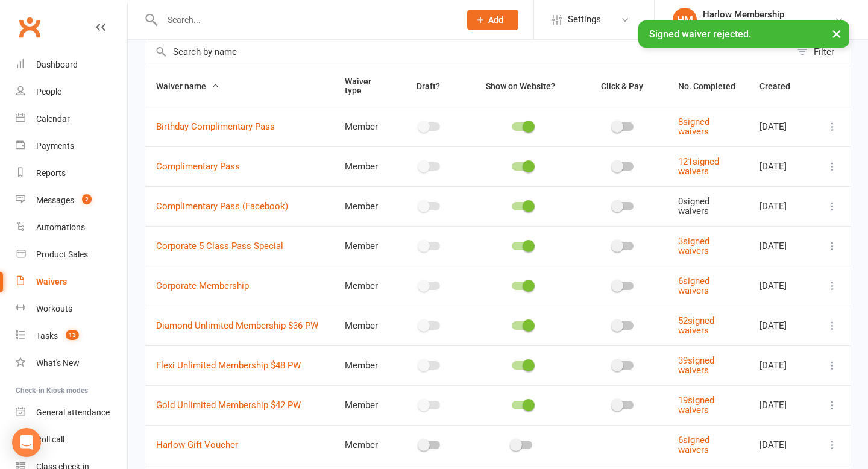  I want to click on a: Gold Unlimited Membership $42 PW, so click(228, 405).